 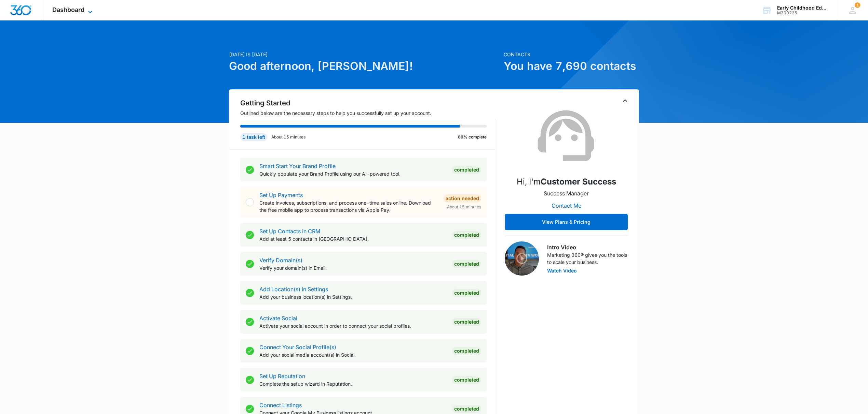 I want to click on div: notifications count, so click(x=857, y=5).